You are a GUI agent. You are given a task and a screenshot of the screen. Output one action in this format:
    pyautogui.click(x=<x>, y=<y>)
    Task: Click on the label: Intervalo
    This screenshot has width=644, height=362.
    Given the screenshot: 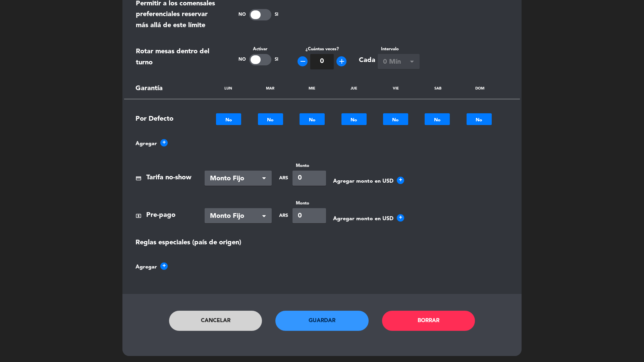 What is the action you would take?
    pyautogui.click(x=398, y=49)
    